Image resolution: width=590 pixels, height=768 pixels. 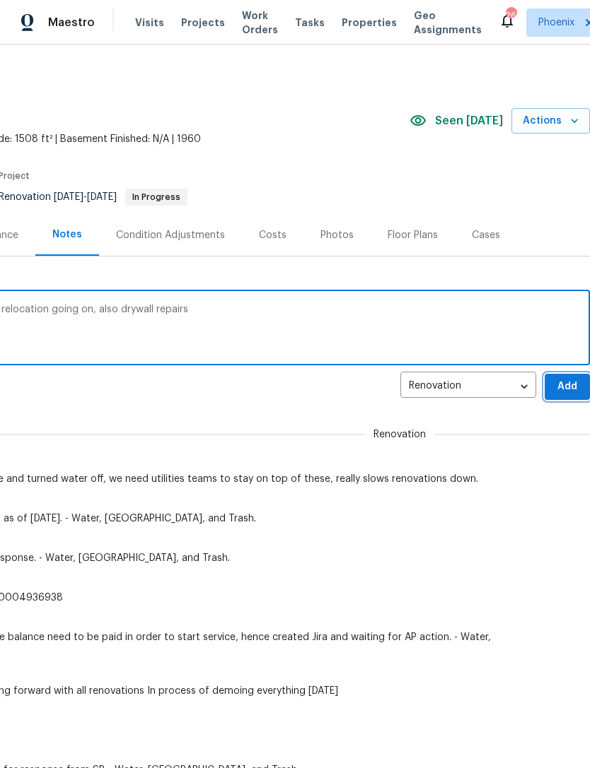 I want to click on span: Maestro, so click(x=71, y=23).